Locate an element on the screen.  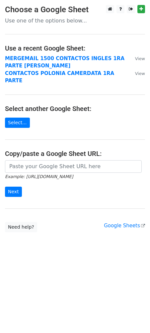
h4: Select another Google Sheet: is located at coordinates (75, 109).